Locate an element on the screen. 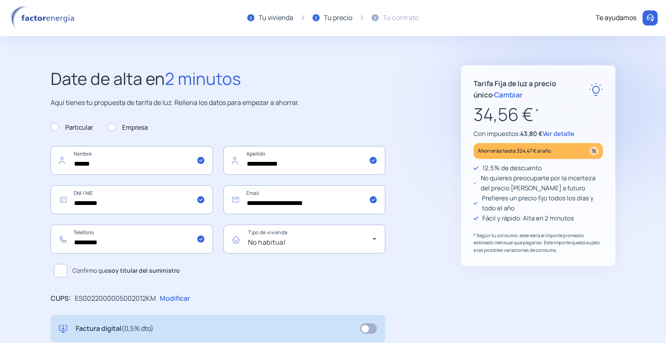 The image size is (666, 343). b: soy titular del suministro is located at coordinates (144, 270).